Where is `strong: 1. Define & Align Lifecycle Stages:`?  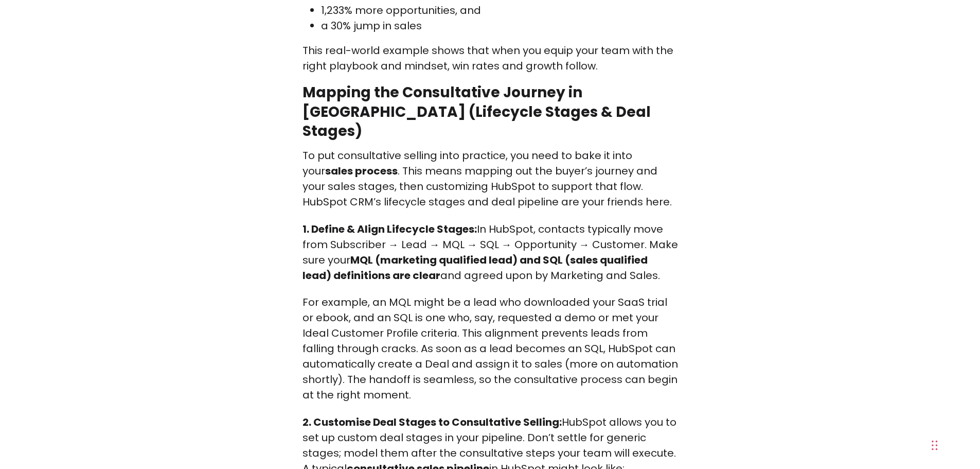
strong: 1. Define & Align Lifecycle Stages: is located at coordinates (389, 229).